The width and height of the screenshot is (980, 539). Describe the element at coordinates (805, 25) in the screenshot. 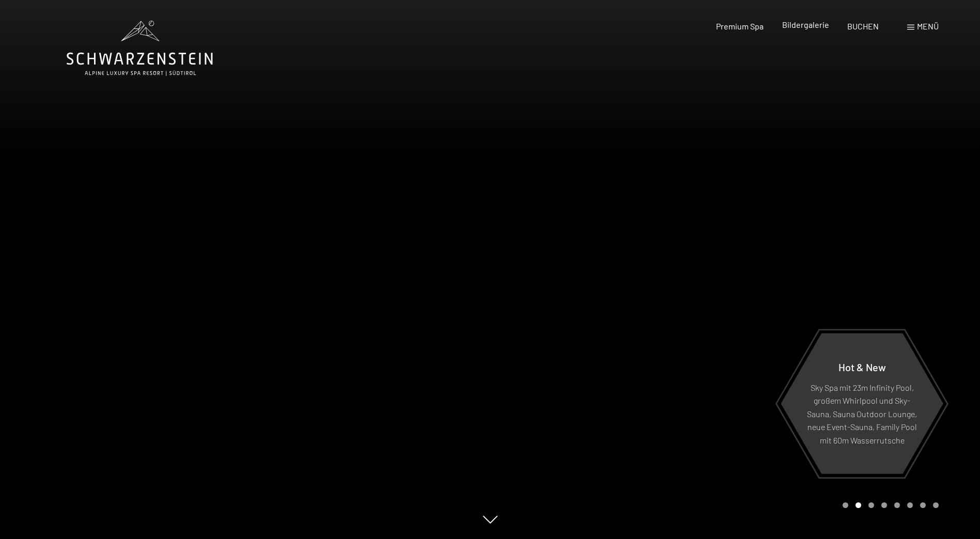

I see `a: Bildergalerie` at that location.